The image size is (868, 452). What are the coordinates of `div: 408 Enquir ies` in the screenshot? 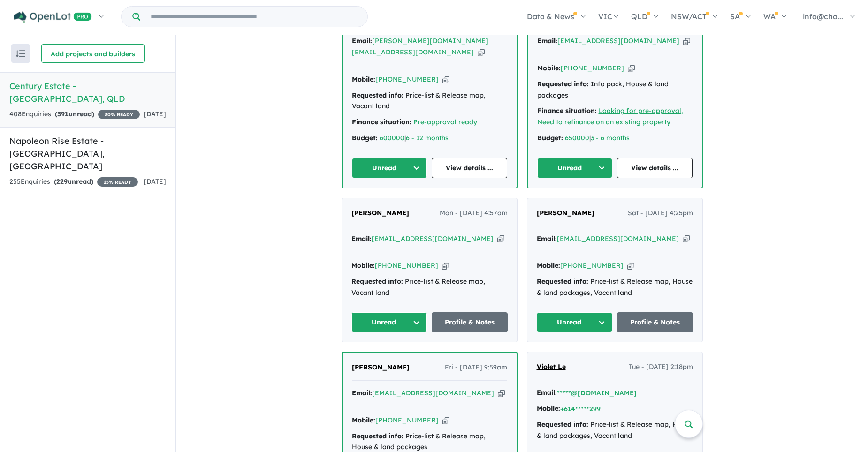 It's located at (75, 114).